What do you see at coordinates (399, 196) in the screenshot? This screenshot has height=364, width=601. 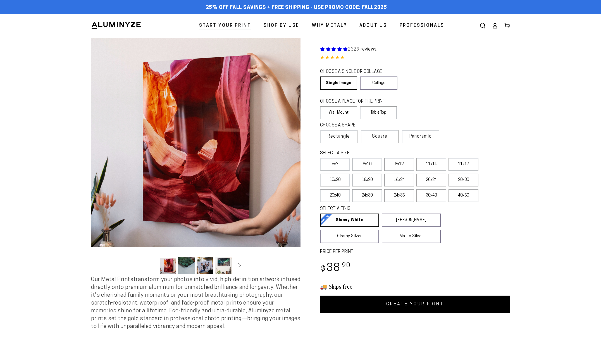 I see `label: 24x36` at bounding box center [399, 196].